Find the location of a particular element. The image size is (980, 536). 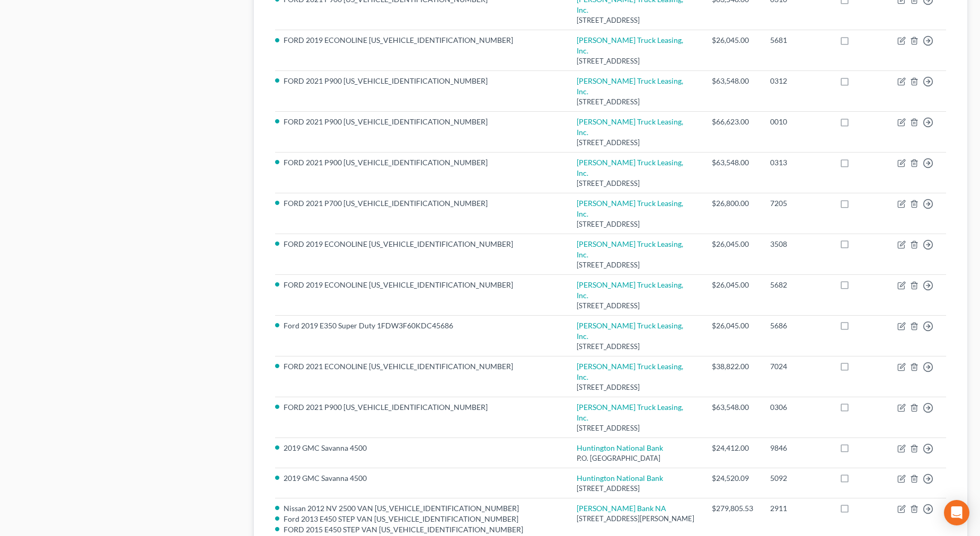

div: 5092 is located at coordinates (796, 479).